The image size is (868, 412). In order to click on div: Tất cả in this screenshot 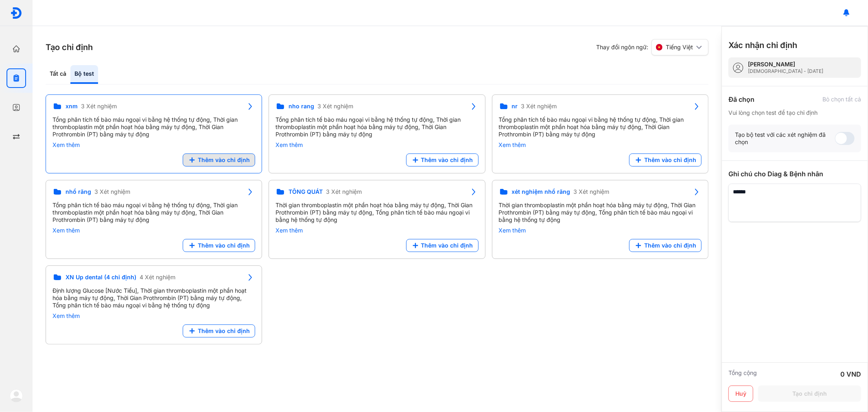, I will do `click(58, 74)`.